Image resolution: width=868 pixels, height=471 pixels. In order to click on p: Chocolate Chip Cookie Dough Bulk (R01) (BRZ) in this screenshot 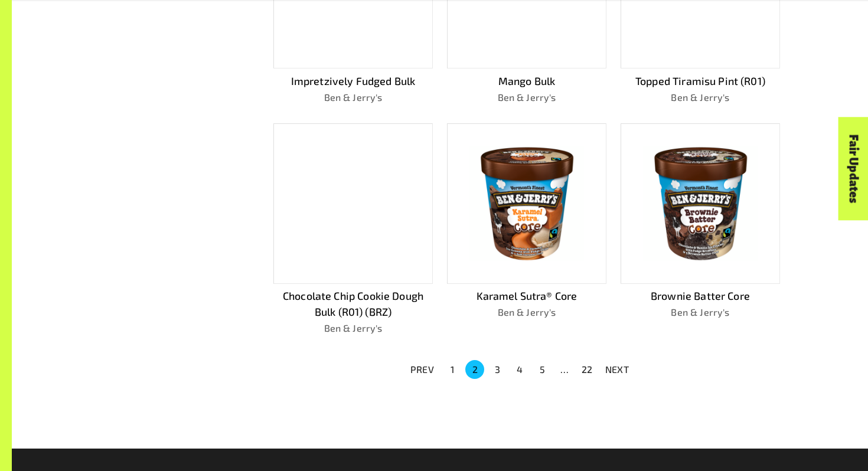, I will do `click(353, 304)`.